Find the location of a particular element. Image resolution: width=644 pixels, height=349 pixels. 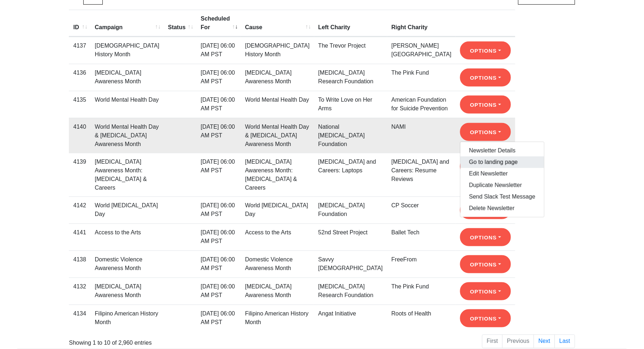

td: 4132 is located at coordinates (80, 291).